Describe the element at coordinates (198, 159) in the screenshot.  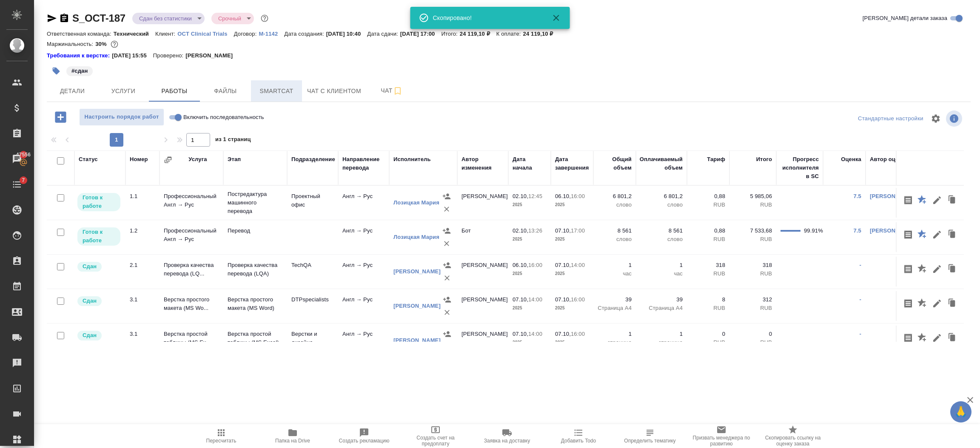
I see `div: Услуга` at that location.